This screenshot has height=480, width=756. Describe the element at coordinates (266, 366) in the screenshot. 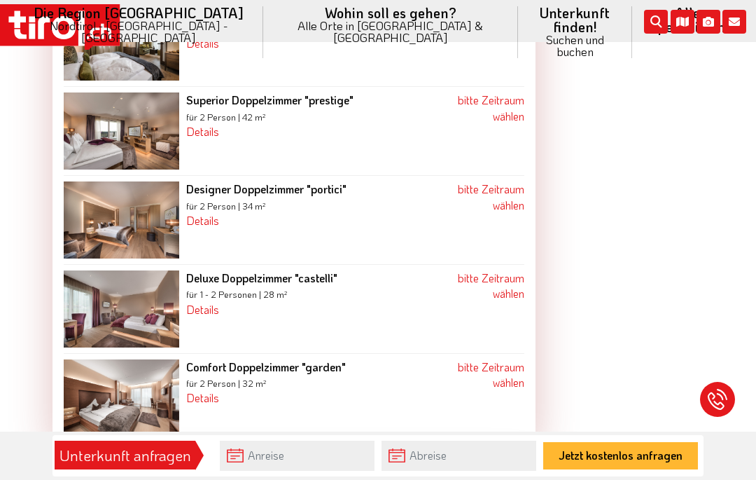

I see `b: Comfort Doppelzimmer "garden"` at that location.